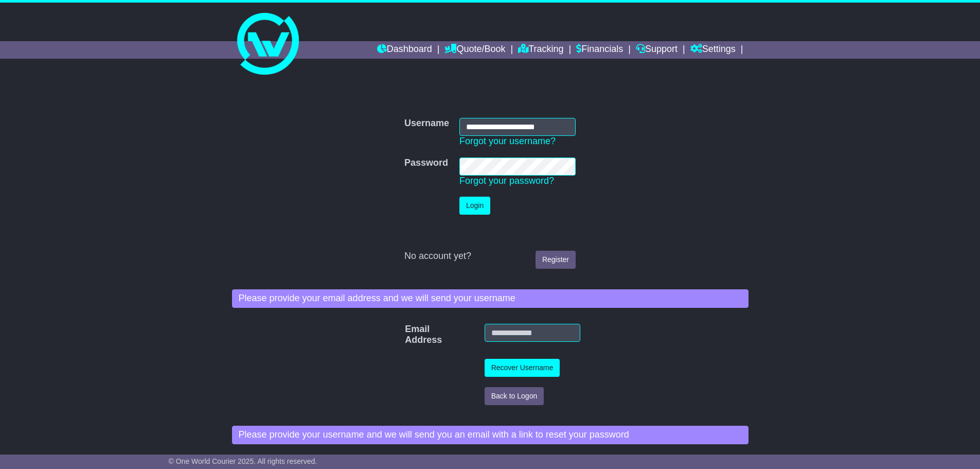 The image size is (980, 469). I want to click on label: Password, so click(426, 163).